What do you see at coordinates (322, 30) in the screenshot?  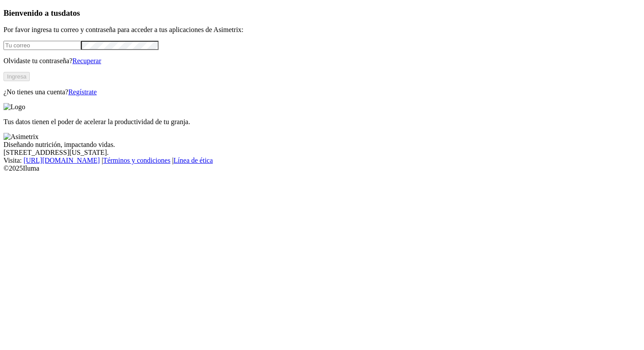 I see `p: Por favor ingresa tu correo y contraseña para acceder a tus aplicaciones de Asimetrix:` at bounding box center [322, 30].